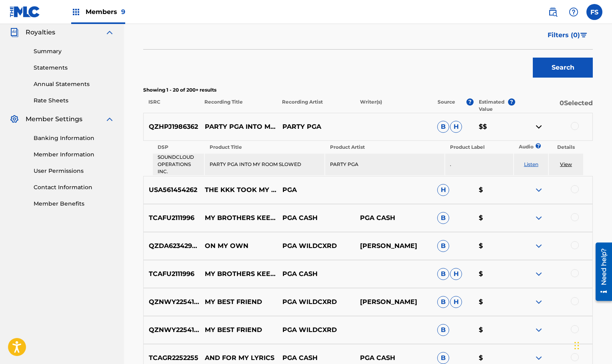  What do you see at coordinates (238, 105) in the screenshot?
I see `p: Recording Title` at bounding box center [238, 105].